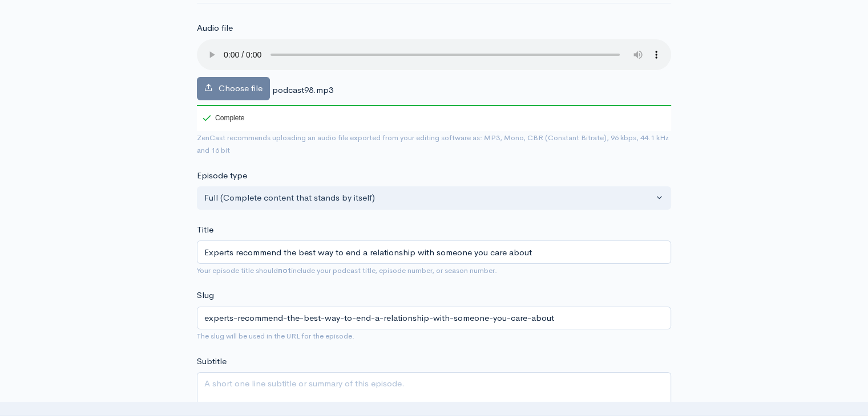 Image resolution: width=868 pixels, height=416 pixels. Describe the element at coordinates (222, 176) in the screenshot. I see `label: Episode type` at that location.